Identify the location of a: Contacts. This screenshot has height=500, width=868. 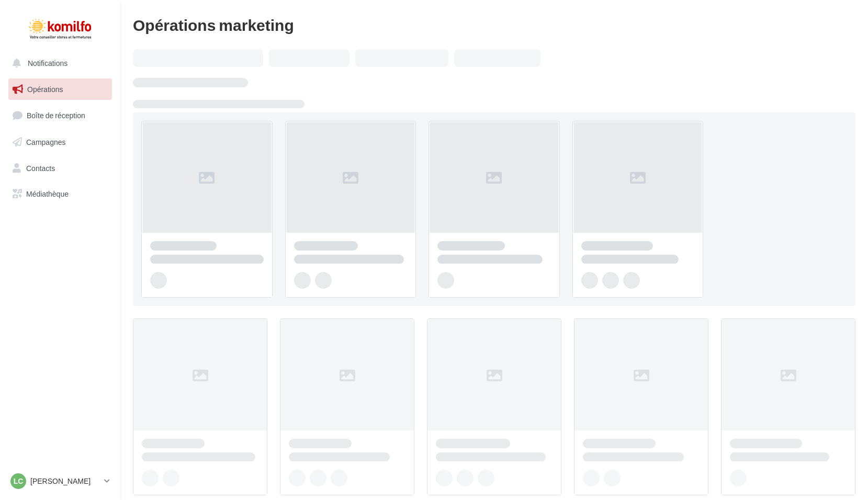
(60, 168).